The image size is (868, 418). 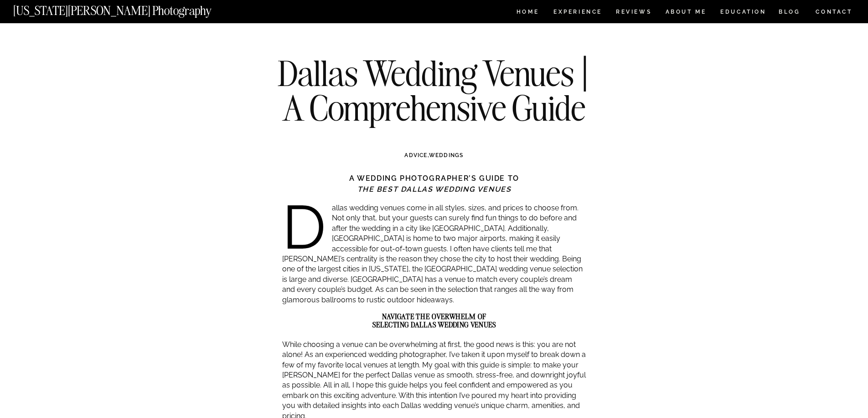 I want to click on nav: HOME, so click(x=527, y=13).